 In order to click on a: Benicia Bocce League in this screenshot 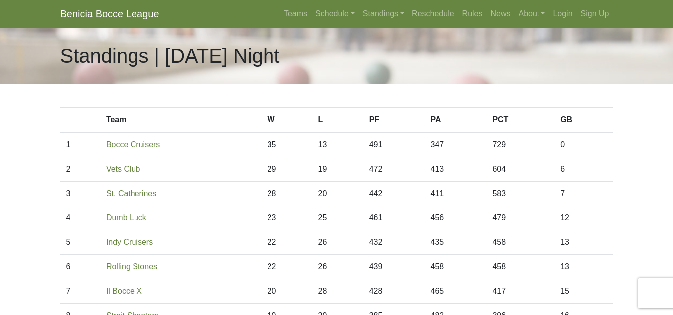, I will do `click(110, 14)`.